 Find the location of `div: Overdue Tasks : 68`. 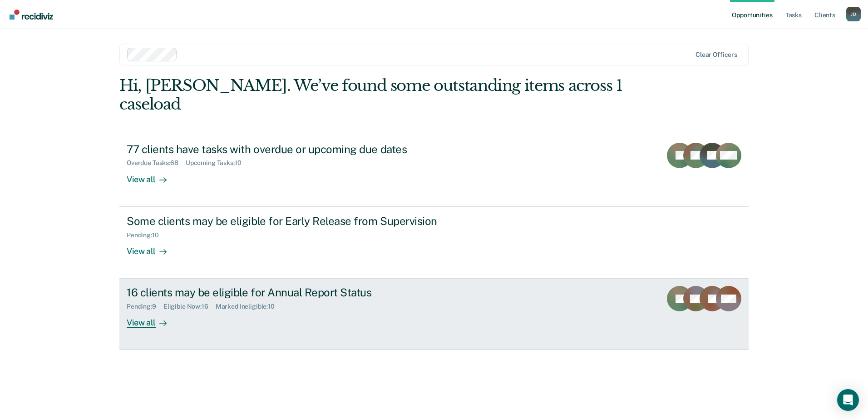

div: Overdue Tasks : 68 is located at coordinates (156, 162).